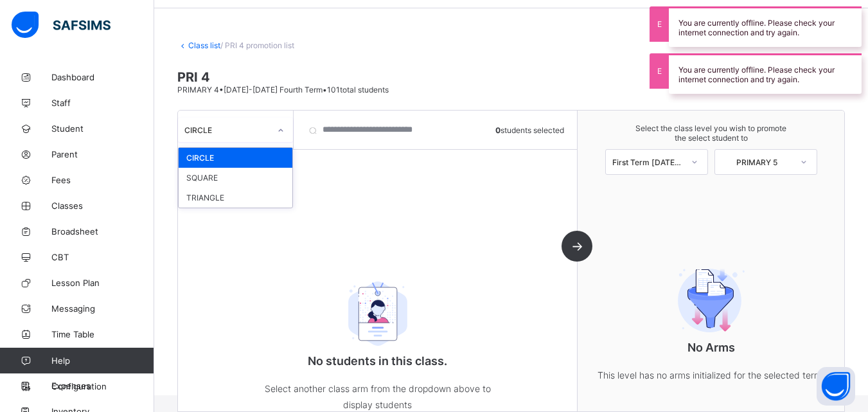 Image resolution: width=868 pixels, height=412 pixels. What do you see at coordinates (103, 232) in the screenshot?
I see `span: Broadsheet` at bounding box center [103, 232].